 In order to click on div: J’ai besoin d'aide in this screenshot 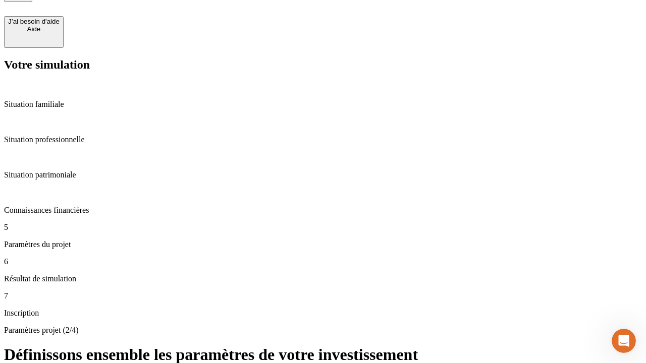, I will do `click(34, 21)`.